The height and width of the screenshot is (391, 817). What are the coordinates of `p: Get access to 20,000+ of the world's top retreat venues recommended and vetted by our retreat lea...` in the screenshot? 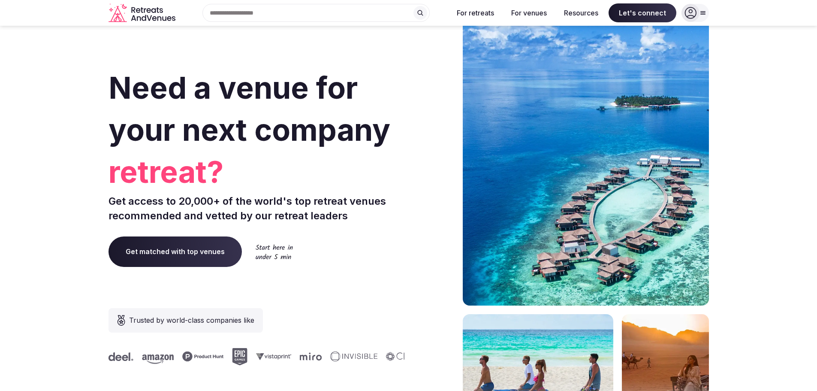 It's located at (257, 208).